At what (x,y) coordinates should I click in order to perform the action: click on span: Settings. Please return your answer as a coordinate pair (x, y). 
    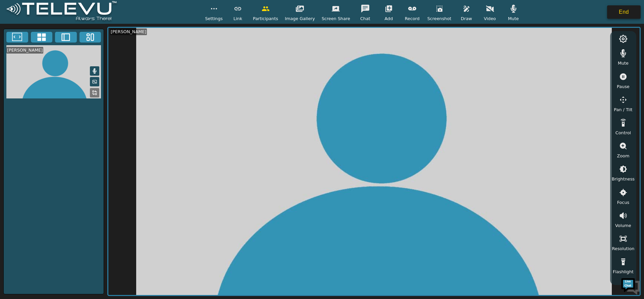
    Looking at the image, I should click on (214, 18).